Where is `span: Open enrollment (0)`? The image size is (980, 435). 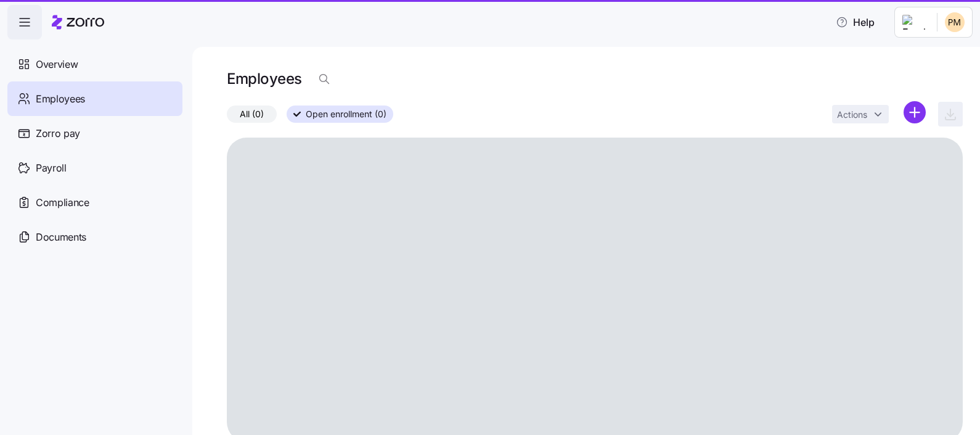
span: Open enrollment (0) is located at coordinates (346, 114).